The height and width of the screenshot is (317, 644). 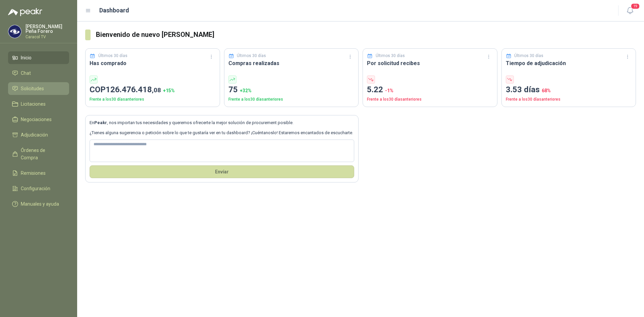 I want to click on span: Configuración, so click(x=35, y=188).